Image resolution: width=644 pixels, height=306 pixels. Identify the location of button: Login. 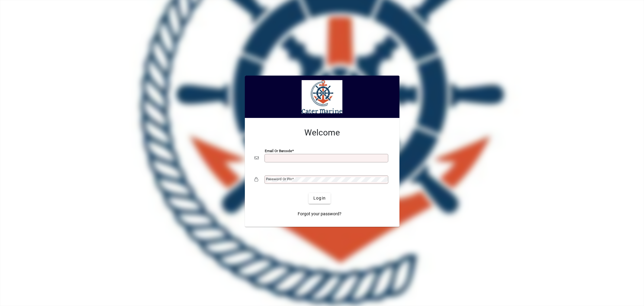
(319, 198).